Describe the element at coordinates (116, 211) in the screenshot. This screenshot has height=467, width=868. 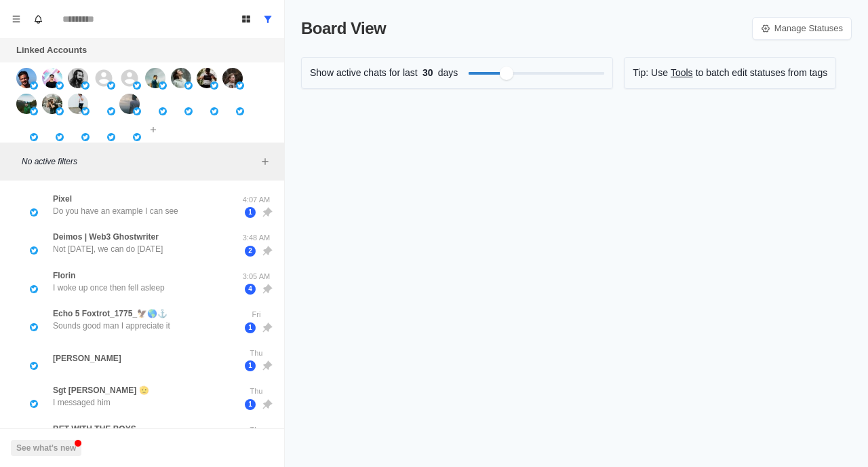
I see `p: Do you have an example I can see` at that location.